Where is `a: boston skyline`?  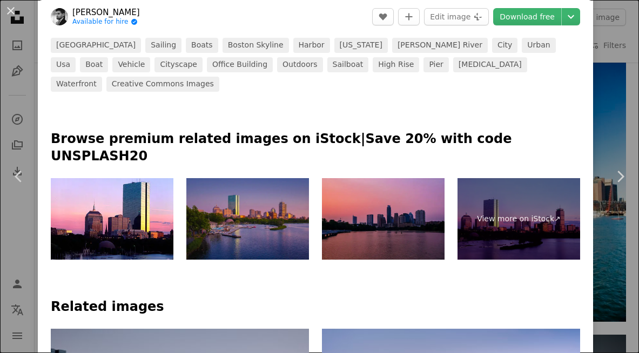
a: boston skyline is located at coordinates (255, 45).